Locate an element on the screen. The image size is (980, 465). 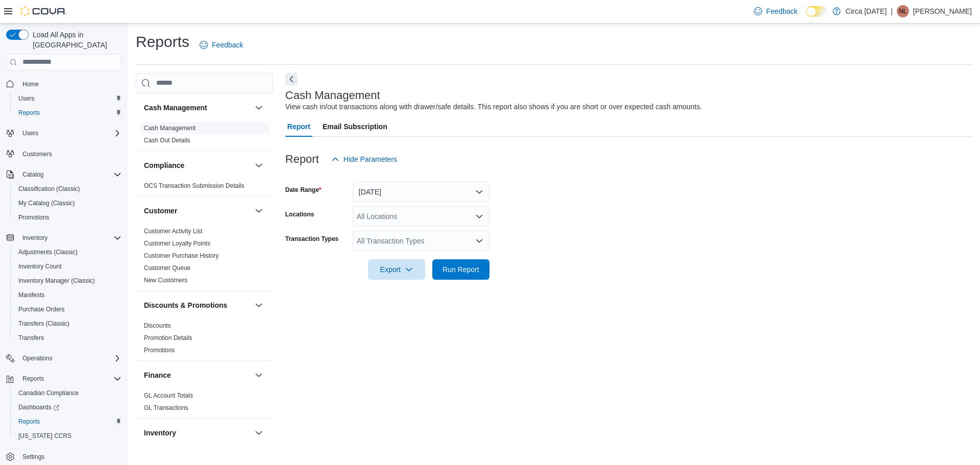
h3: Finance is located at coordinates (157, 376).